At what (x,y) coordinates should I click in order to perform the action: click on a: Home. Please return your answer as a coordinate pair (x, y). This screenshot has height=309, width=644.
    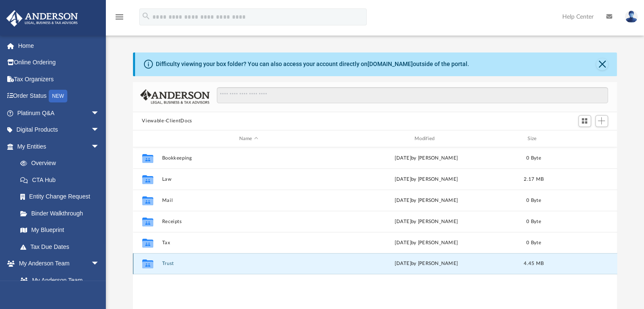
    Looking at the image, I should click on (59, 46).